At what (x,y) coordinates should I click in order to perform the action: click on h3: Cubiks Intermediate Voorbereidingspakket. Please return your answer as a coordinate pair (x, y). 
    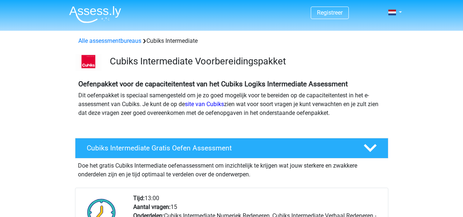
    Looking at the image, I should click on (246, 61).